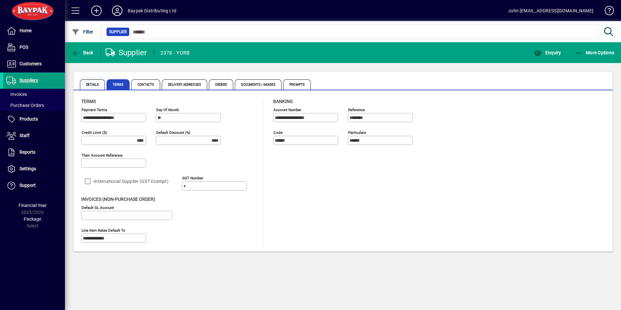 The width and height of the screenshot is (621, 310). Describe the element at coordinates (146, 84) in the screenshot. I see `span: Contacts` at that location.